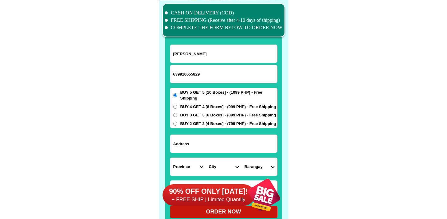 This screenshot has width=447, height=219. Describe the element at coordinates (224, 54) in the screenshot. I see `input: Input full_name` at that location.